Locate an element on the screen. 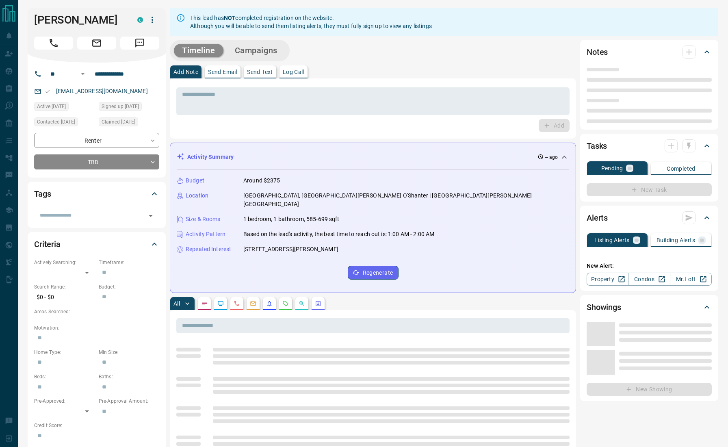 The image size is (728, 447). p: Pre-Approval Amount: is located at coordinates (129, 401).